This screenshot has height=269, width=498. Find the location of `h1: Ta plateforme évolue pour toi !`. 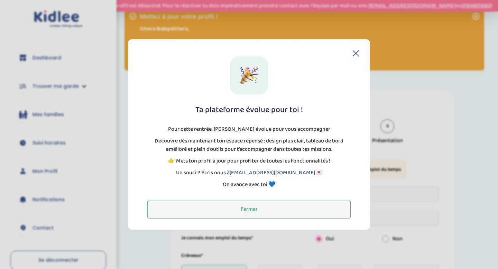

h1: Ta plateforme évolue pour toi ! is located at coordinates (249, 110).